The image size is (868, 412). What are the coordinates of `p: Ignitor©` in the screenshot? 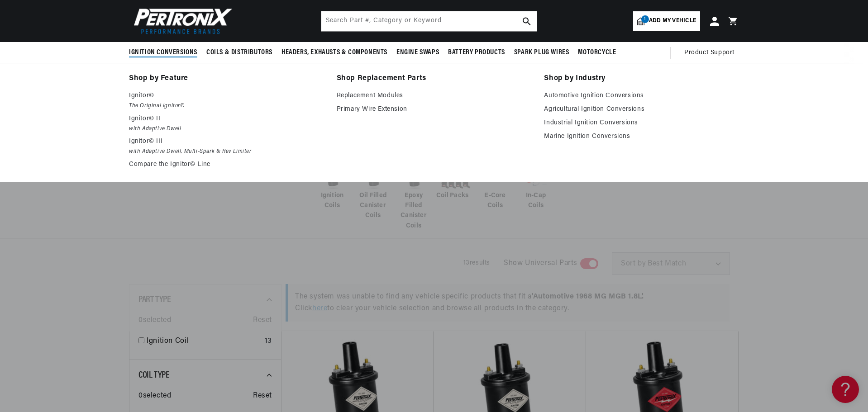 It's located at (227, 96).